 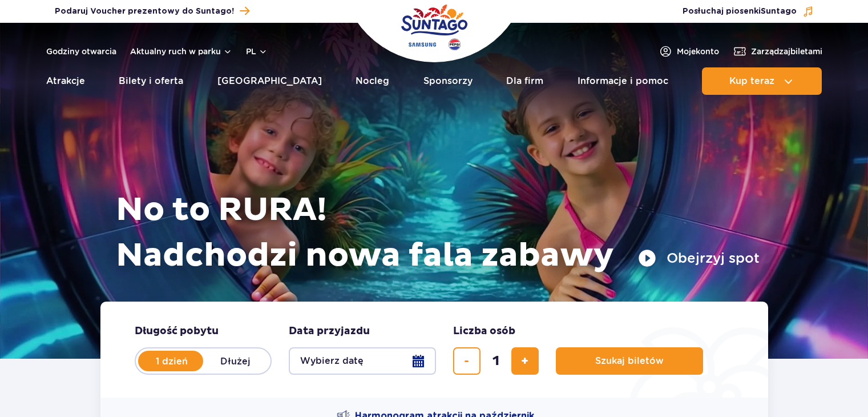 What do you see at coordinates (779, 11) in the screenshot?
I see `span: Suntago` at bounding box center [779, 11].